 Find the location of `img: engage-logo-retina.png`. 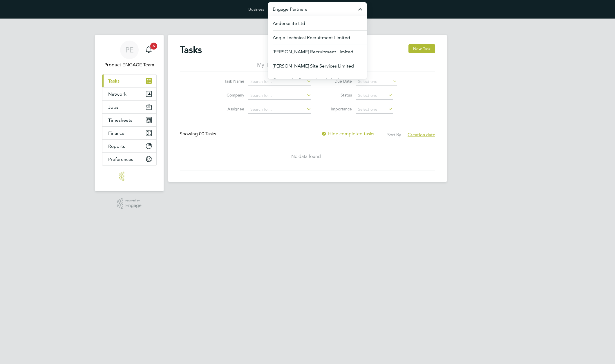

img: engage-logo-retina.png is located at coordinates (129, 176).